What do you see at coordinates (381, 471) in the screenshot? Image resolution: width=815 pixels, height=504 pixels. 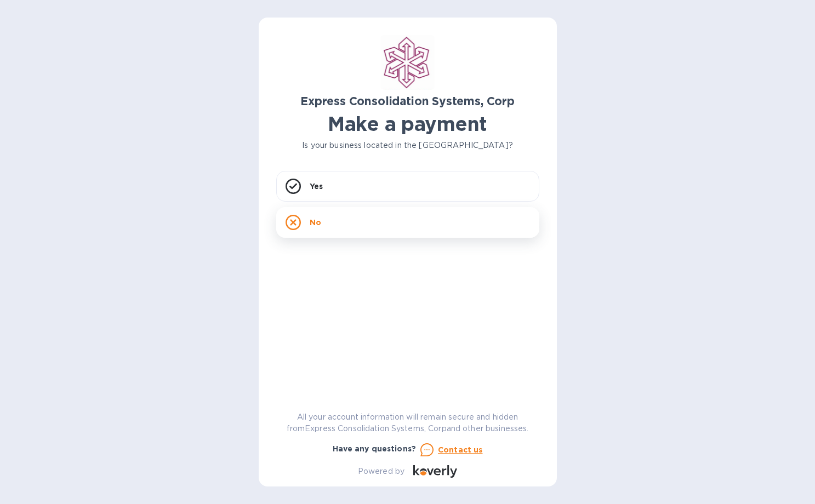 I see `p: Powered by` at bounding box center [381, 471].